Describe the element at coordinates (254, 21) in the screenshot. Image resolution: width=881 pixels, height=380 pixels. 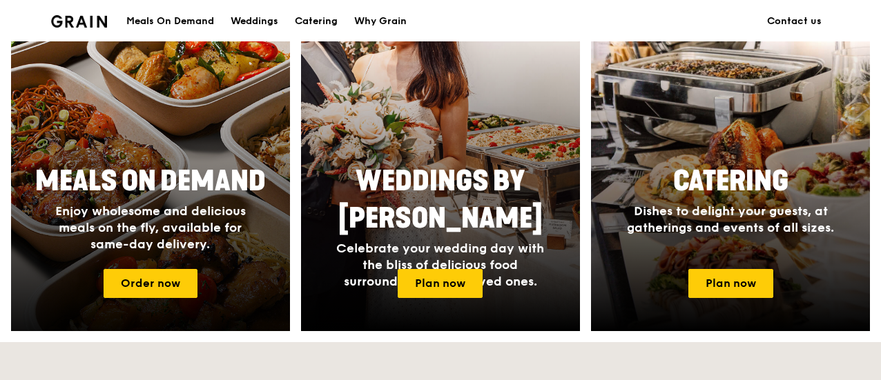
I see `div: Weddings` at that location.